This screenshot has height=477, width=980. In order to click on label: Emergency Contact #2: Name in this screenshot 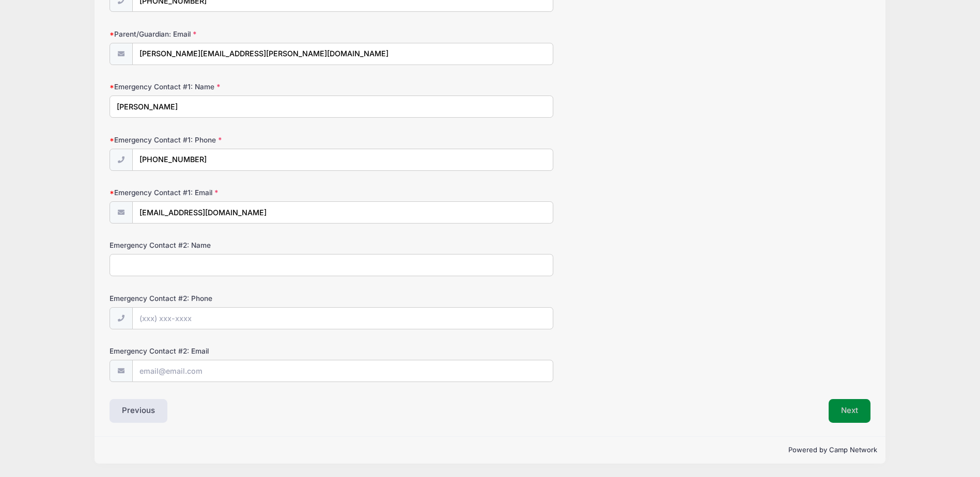, I will do `click(236, 245)`.